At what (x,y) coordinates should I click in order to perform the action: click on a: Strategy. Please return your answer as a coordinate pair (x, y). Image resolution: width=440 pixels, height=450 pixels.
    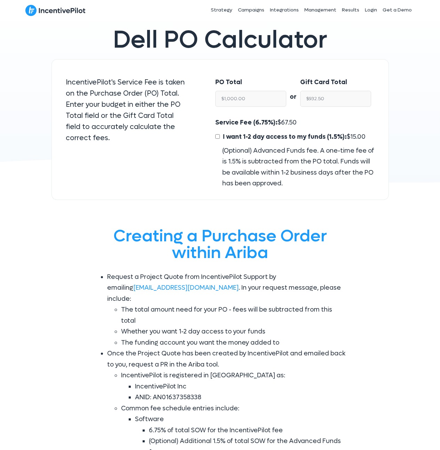
    Looking at the image, I should click on (221, 10).